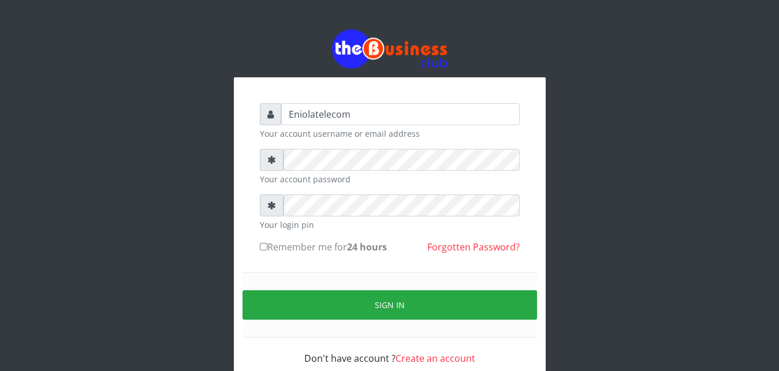  What do you see at coordinates (390, 305) in the screenshot?
I see `button: Sign in` at bounding box center [390, 305].